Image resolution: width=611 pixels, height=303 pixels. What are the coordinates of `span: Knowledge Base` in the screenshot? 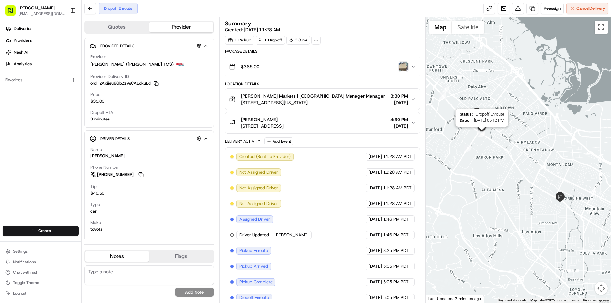 It's located at (31, 149).